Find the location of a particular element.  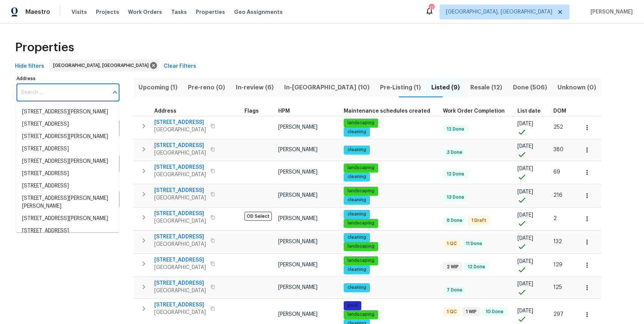

span: Projects is located at coordinates (107, 12).